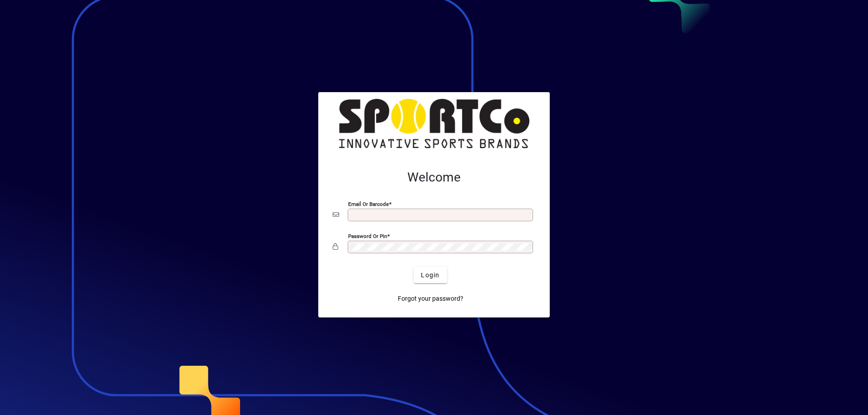 The height and width of the screenshot is (415, 868). What do you see at coordinates (434, 178) in the screenshot?
I see `h2: Welcome` at bounding box center [434, 178].